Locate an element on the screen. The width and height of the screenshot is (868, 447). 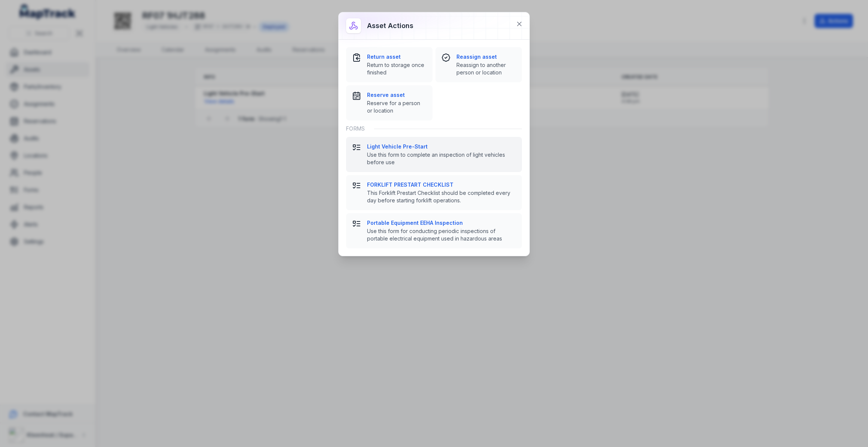
button: FORKLIFT PRESTART CHECKLISTThis Forklift Prestart Checklist should be completed every day before ... is located at coordinates (434, 193).